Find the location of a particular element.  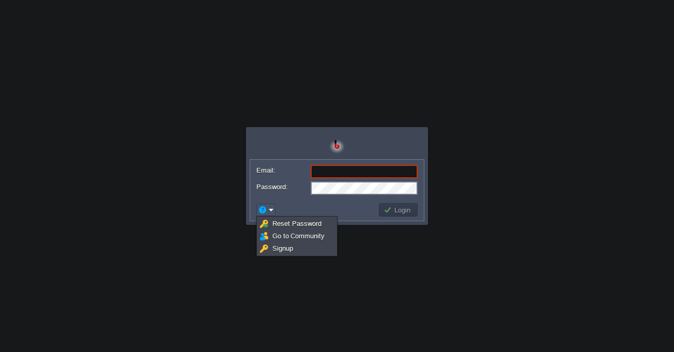

span: Go to Community is located at coordinates (298, 236).